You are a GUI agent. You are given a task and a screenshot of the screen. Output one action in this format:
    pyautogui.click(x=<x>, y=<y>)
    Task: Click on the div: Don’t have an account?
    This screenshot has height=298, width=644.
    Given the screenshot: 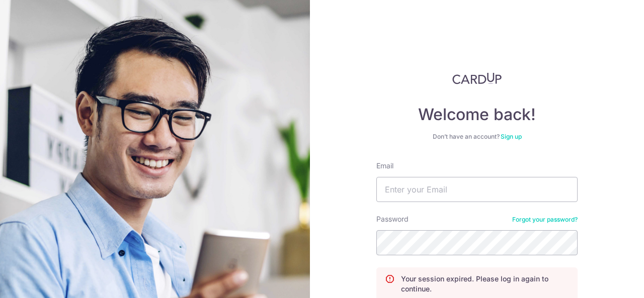 What is the action you would take?
    pyautogui.click(x=477, y=137)
    